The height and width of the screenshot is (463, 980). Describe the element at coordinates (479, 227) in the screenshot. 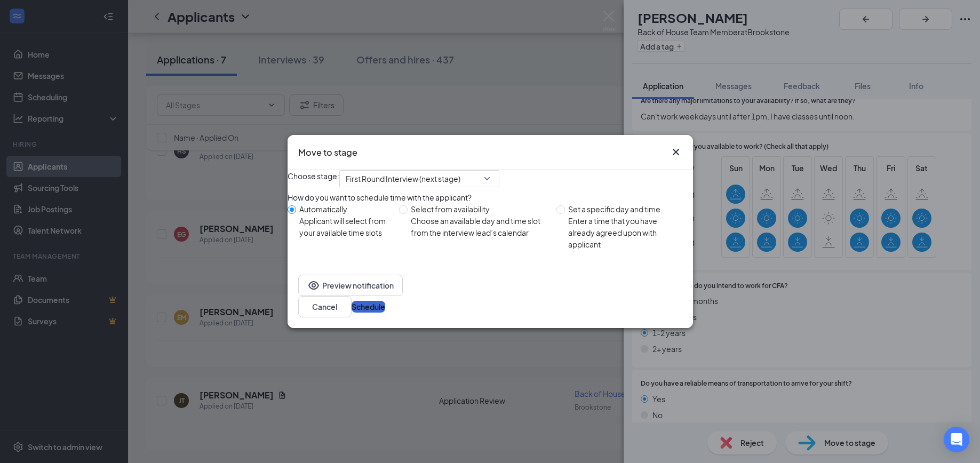

I see `div: Choose an available day and time slot from the interview lead’s calendar` at that location.